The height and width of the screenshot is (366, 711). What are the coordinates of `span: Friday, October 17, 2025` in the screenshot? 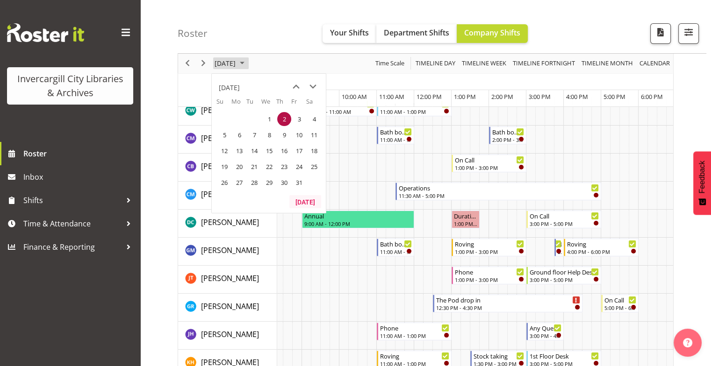 It's located at (299, 151).